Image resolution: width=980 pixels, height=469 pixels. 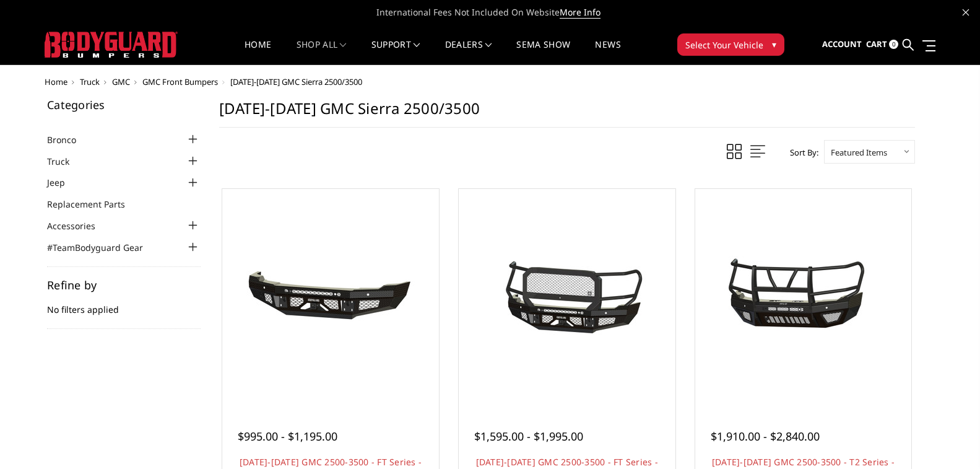 I want to click on span: $995.00 - $1,195.00, so click(x=287, y=436).